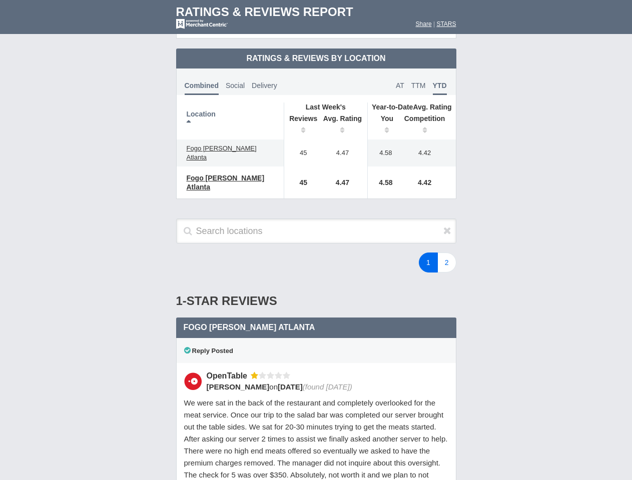  What do you see at coordinates (400, 86) in the screenshot?
I see `span: AT` at bounding box center [400, 86].